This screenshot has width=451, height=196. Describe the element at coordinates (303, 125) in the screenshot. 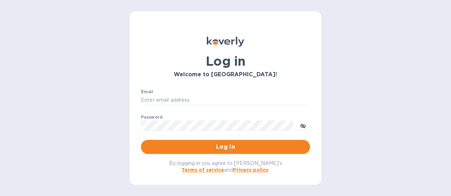

I see `button: toggle password visibility` at that location.